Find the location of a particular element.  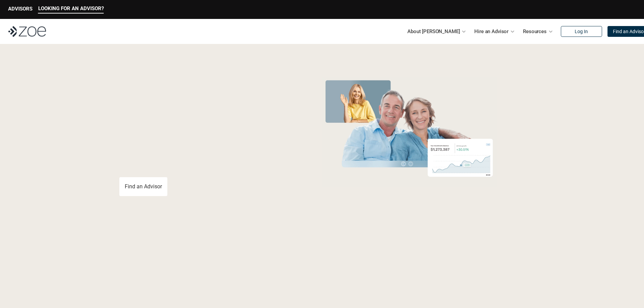

p: LOOKING FOR AN ADVISOR? is located at coordinates (71, 9).